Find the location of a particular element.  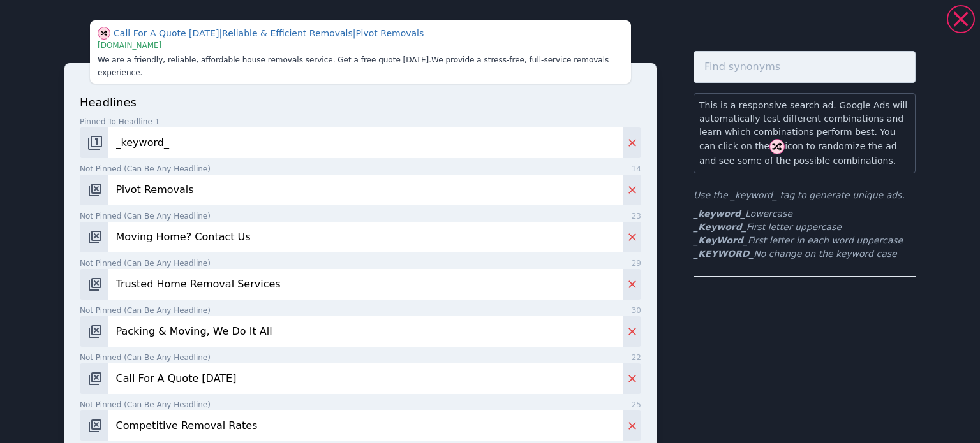

img: pos-1.svg is located at coordinates (95, 142).